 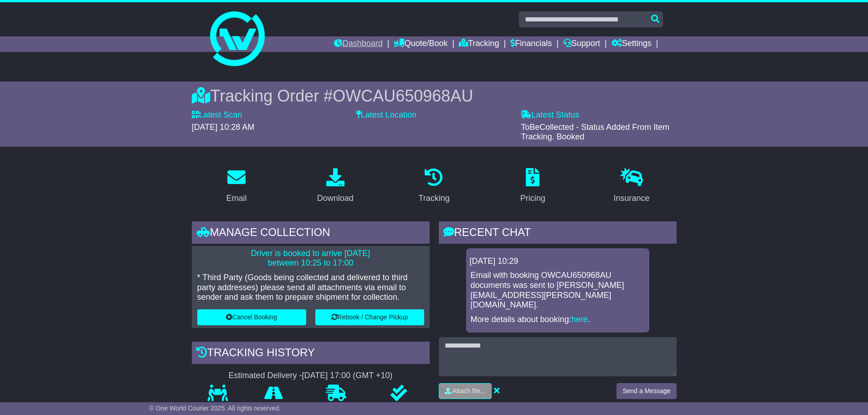 What do you see at coordinates (311, 376) in the screenshot?
I see `div: Estimated Delivery -` at bounding box center [311, 376].